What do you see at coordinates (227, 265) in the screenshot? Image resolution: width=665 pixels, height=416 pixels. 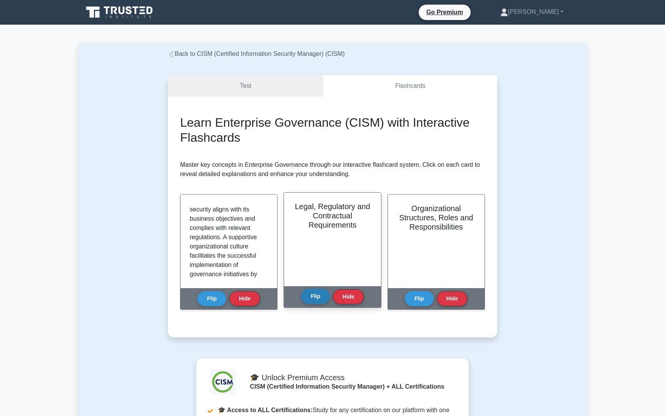 I see `p: Enterprise governance involves establishing structures, processes, and practices to ensure that a...` at bounding box center [227, 265].